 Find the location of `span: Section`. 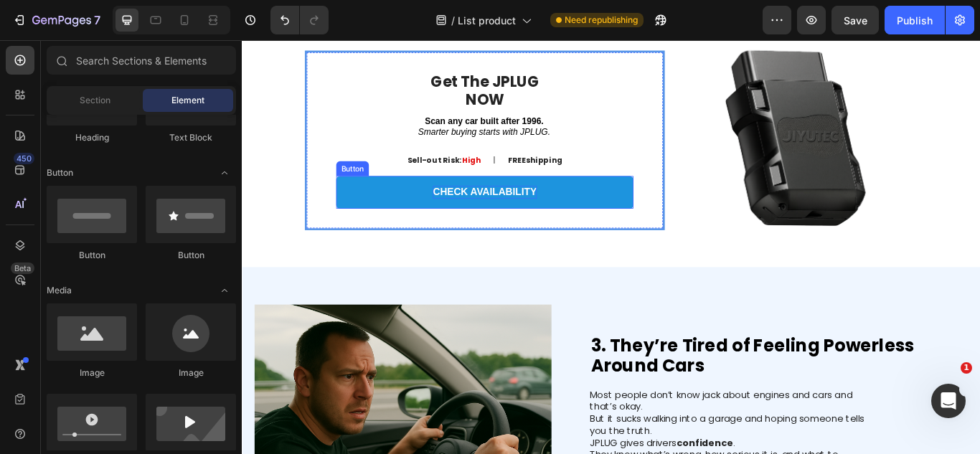

span: Section is located at coordinates (95, 100).